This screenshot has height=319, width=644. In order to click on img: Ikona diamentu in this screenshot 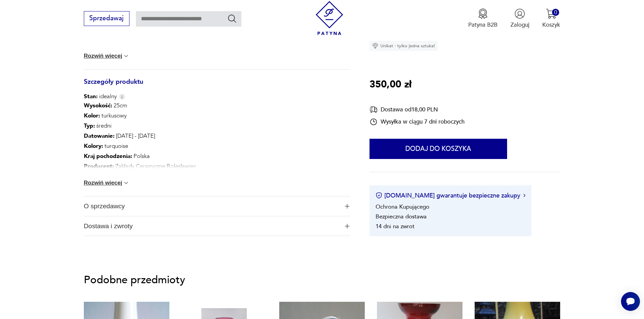, I will do `click(375, 46)`.